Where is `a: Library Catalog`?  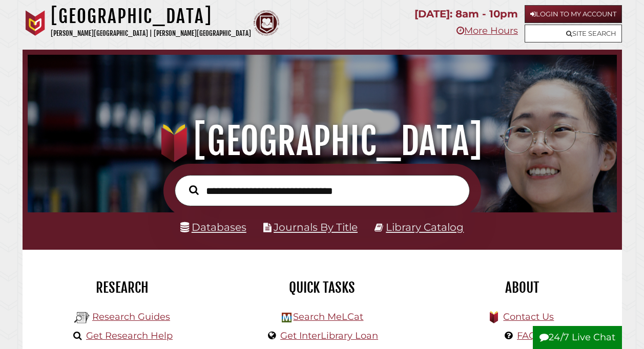
a: Library Catalog is located at coordinates (425, 227).